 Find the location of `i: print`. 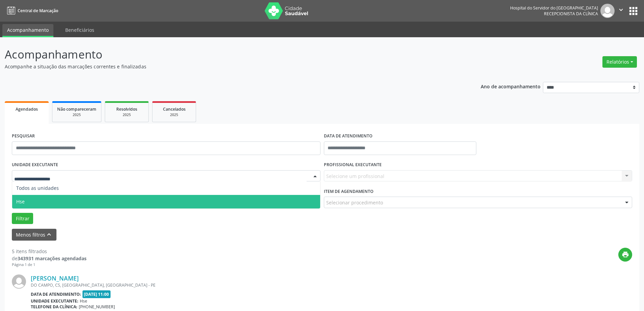

i: print is located at coordinates (625, 254).